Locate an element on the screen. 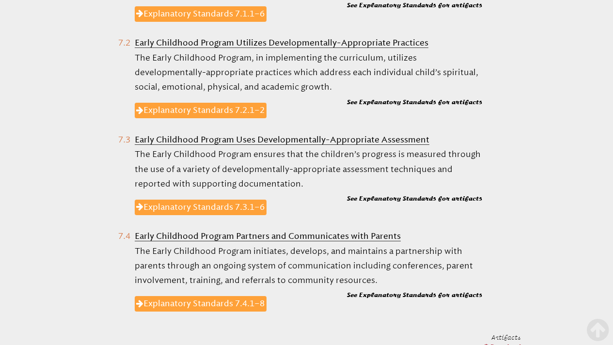 The height and width of the screenshot is (345, 613). b: Early Childhood Program Partners and Communicates with Parents is located at coordinates (267, 236).